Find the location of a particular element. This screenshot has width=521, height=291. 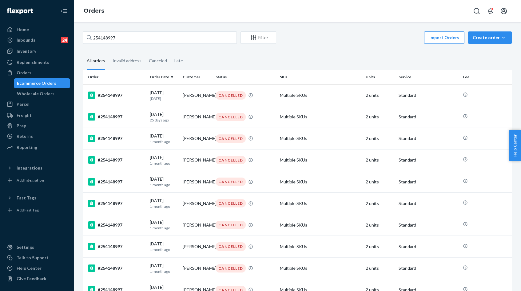

button: Open account menu is located at coordinates (504, 11).